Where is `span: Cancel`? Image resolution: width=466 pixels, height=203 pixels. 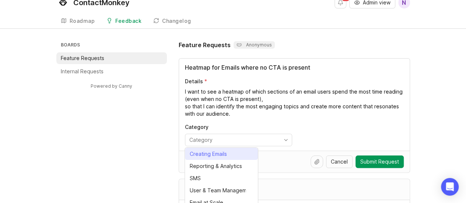
span: Cancel is located at coordinates (339, 162).